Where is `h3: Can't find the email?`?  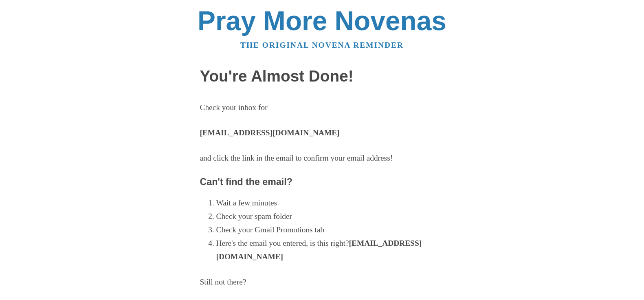 h3: Can't find the email? is located at coordinates (322, 182).